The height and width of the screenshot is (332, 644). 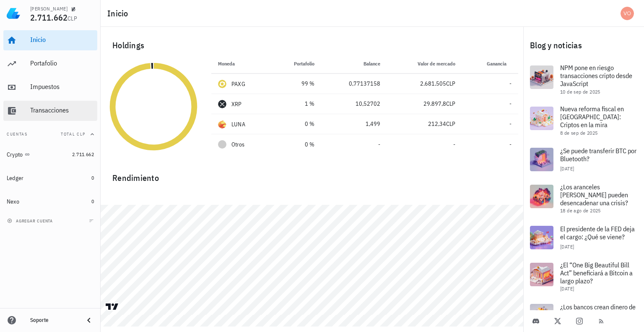 I want to click on span: agregar cuenta, so click(x=31, y=221).